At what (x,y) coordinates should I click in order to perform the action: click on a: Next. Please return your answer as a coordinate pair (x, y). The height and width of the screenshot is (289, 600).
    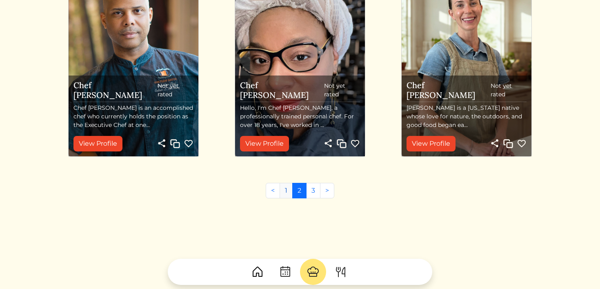
    Looking at the image, I should click on (327, 190).